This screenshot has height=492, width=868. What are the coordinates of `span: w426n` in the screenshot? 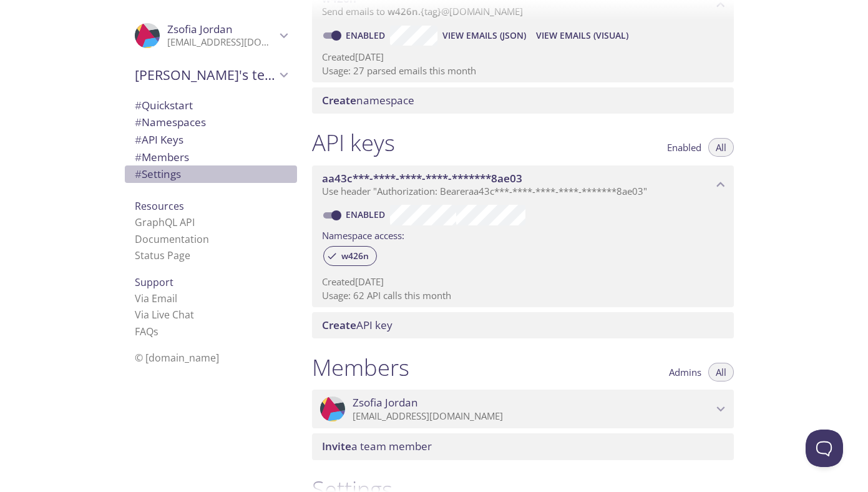 It's located at (355, 256).